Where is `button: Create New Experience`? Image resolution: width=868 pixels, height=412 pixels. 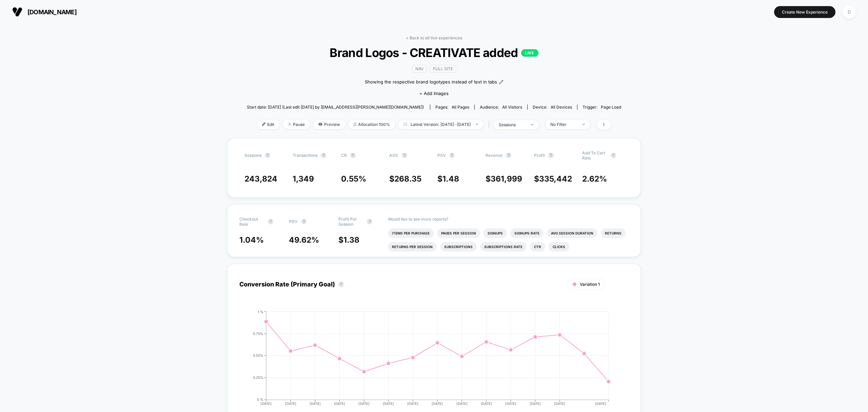 button: Create New Experience is located at coordinates (805, 12).